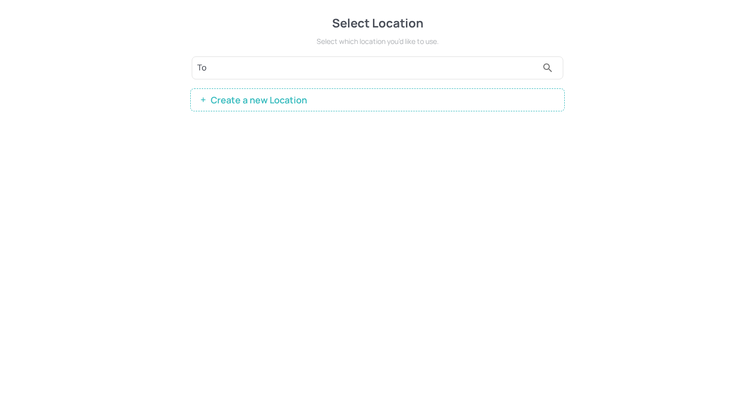 The height and width of the screenshot is (413, 755). Describe the element at coordinates (378, 23) in the screenshot. I see `div: Select Location` at that location.